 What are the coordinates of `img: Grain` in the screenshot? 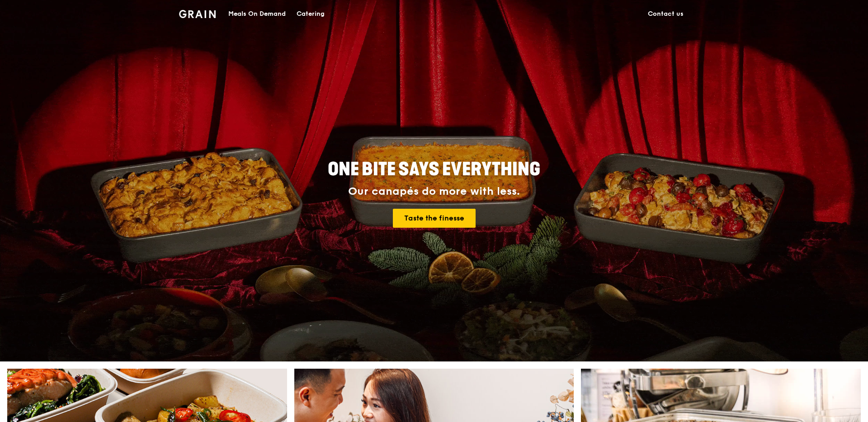 It's located at (197, 14).